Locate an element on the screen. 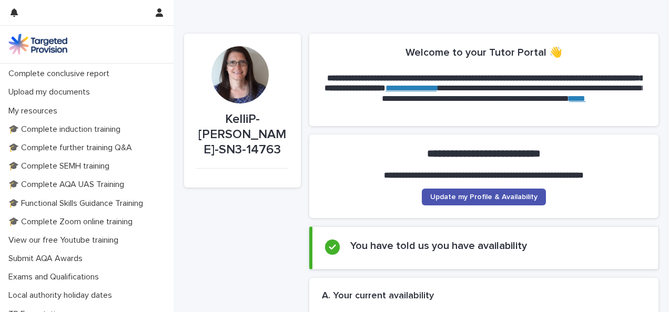 The image size is (669, 312). p: My resources is located at coordinates (35, 111).